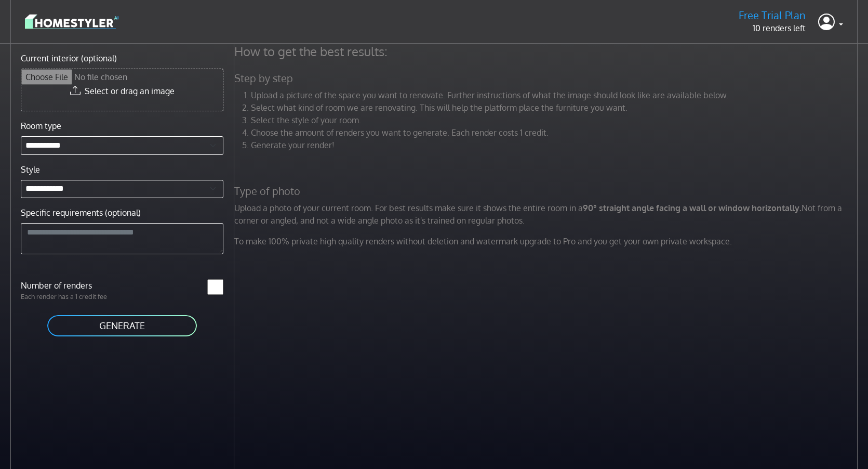 This screenshot has height=469, width=868. Describe the element at coordinates (772, 15) in the screenshot. I see `h5: Free Trial Plan` at that location.